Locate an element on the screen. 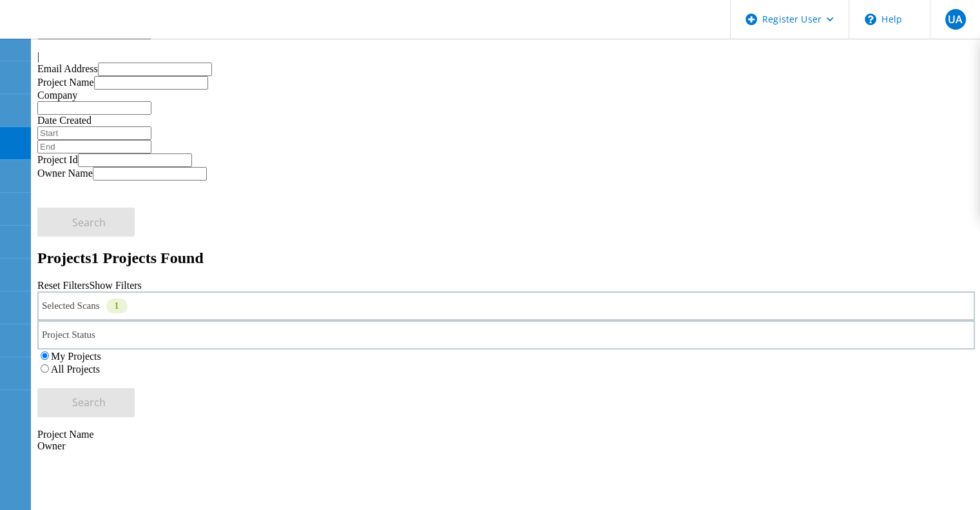 The image size is (980, 510). label: Owner Name is located at coordinates (65, 173).